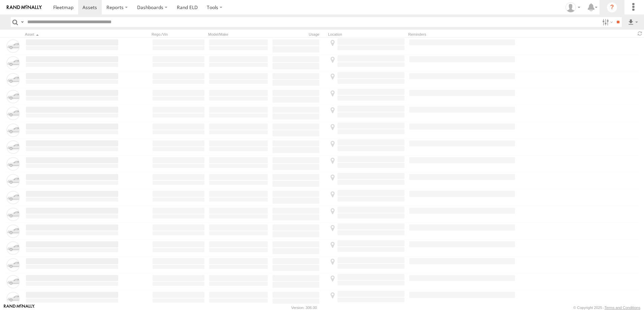 The width and height of the screenshot is (644, 311). What do you see at coordinates (462, 34) in the screenshot?
I see `div: Reminders` at bounding box center [462, 34].